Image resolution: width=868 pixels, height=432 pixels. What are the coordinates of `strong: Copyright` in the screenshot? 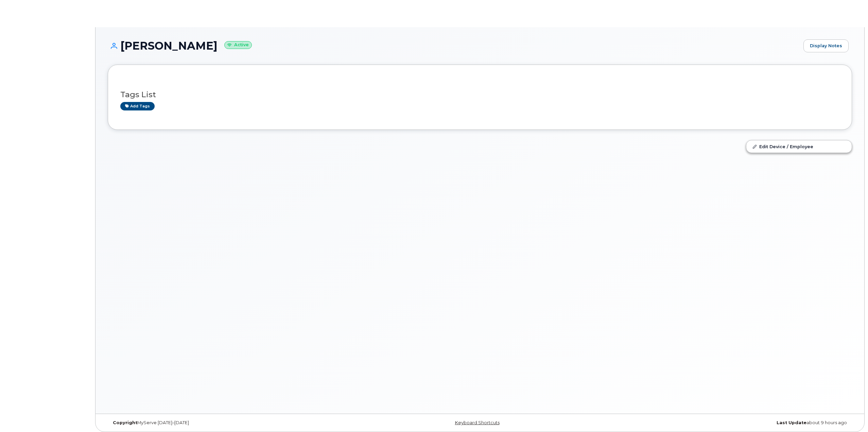 It's located at (125, 422).